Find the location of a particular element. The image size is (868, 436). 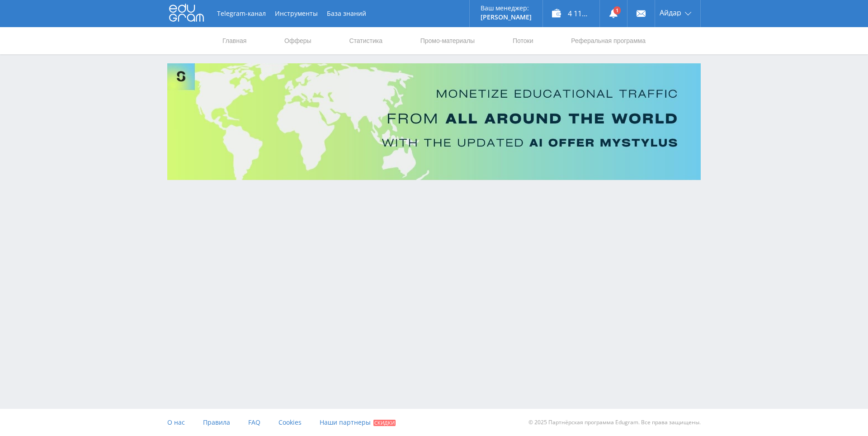

span: Cookies is located at coordinates (290, 421).